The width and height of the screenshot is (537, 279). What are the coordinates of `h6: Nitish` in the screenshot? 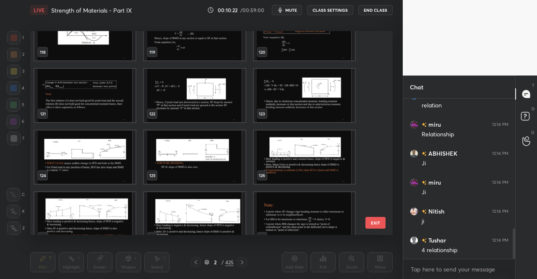 It's located at (435, 211).